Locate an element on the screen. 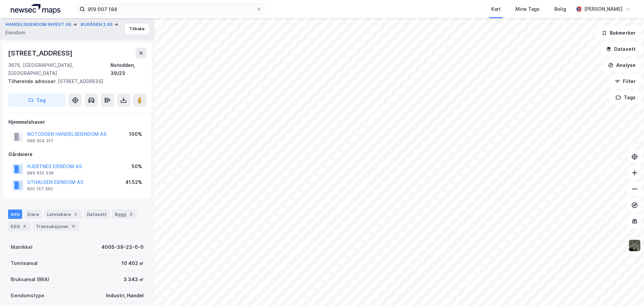 This screenshot has width=644, height=306. img: logo.a4113a55bc3d86da70a041830d287a7e.svg is located at coordinates (36, 9).